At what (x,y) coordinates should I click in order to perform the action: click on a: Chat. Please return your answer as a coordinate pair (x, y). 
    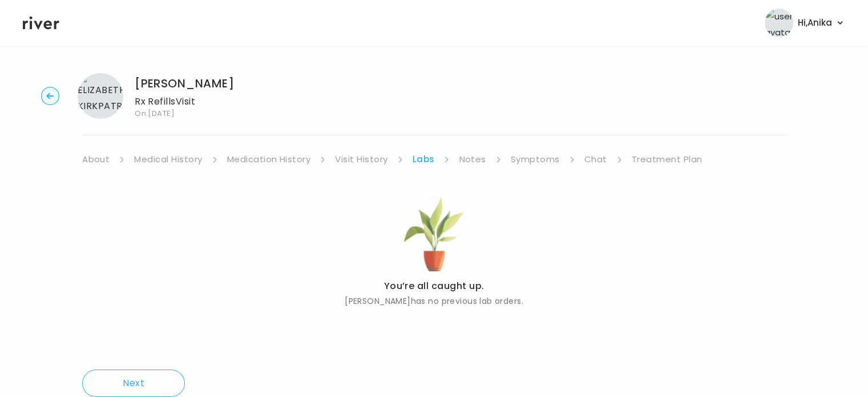
    Looking at the image, I should click on (596, 159).